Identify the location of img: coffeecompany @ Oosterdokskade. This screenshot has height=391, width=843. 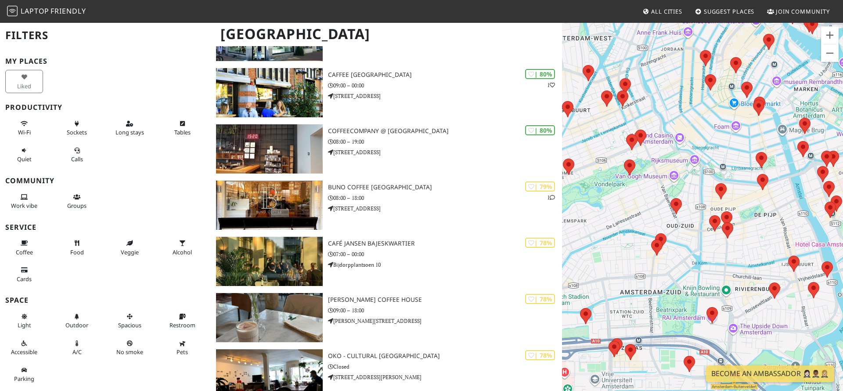
(269, 149).